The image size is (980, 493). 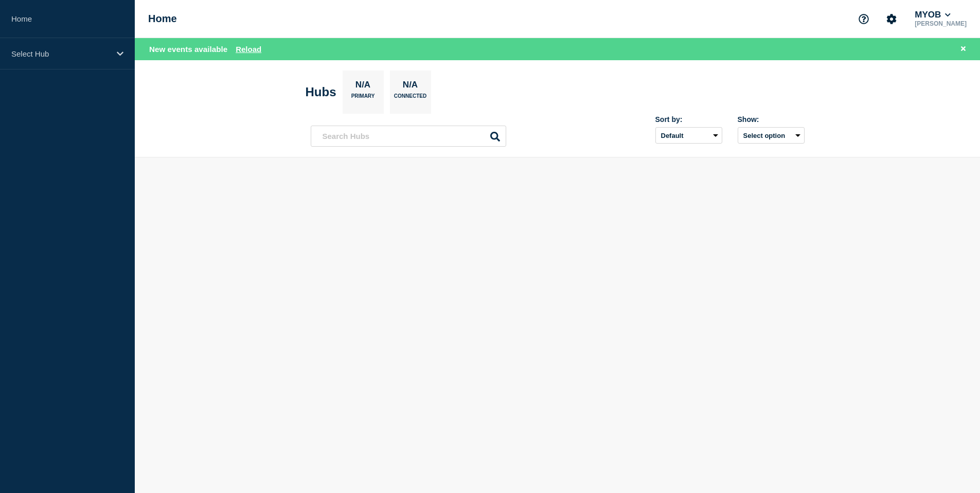 What do you see at coordinates (249, 49) in the screenshot?
I see `button: Reload` at bounding box center [249, 49].